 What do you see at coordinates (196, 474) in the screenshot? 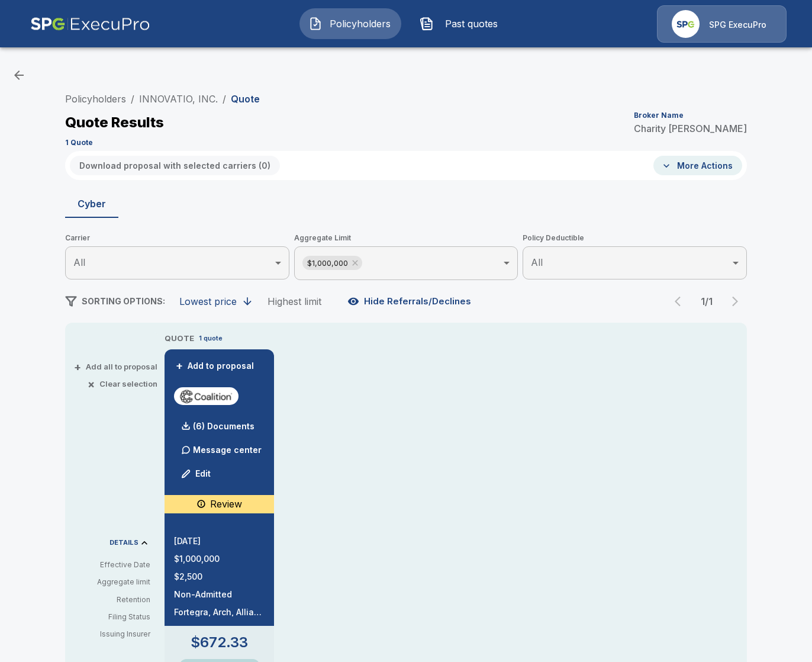
I see `button: Edit` at bounding box center [196, 474].